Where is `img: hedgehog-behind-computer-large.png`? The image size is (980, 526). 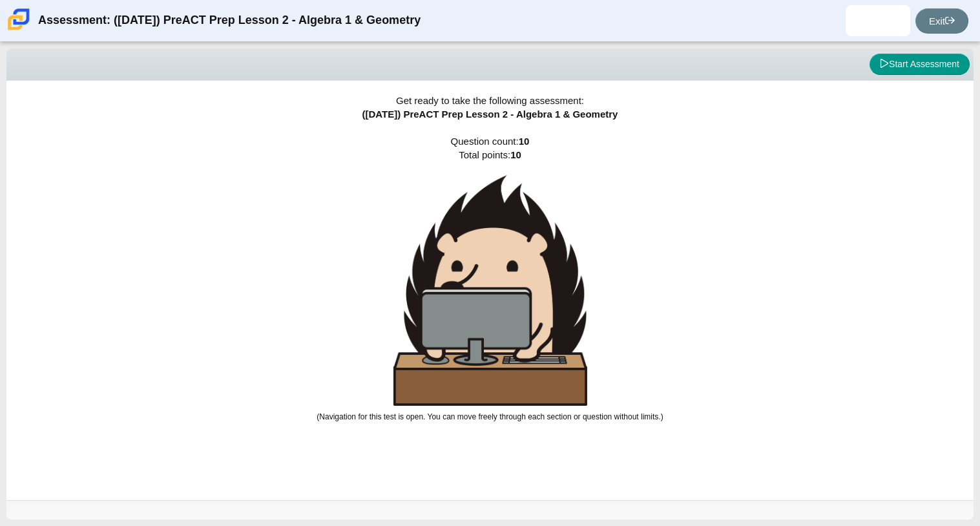
img: hedgehog-behind-computer-large.png is located at coordinates (490, 290).